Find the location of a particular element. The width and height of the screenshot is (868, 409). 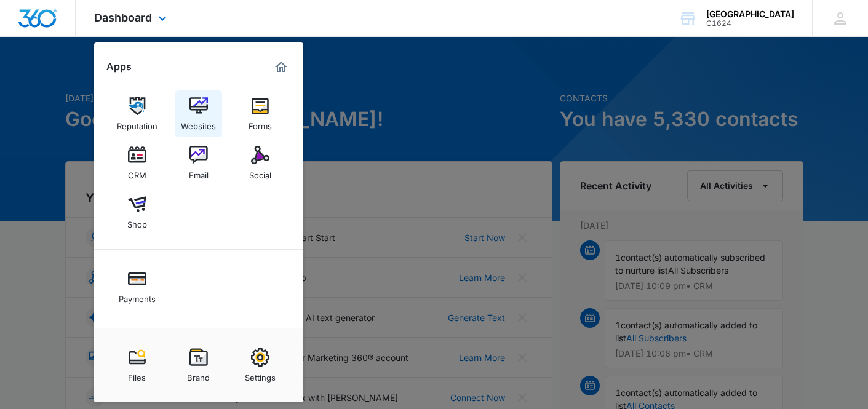

a: Payments is located at coordinates (137, 287).